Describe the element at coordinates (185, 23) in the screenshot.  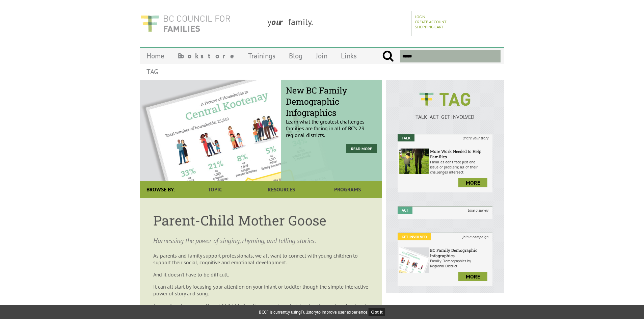
I see `img: BC Council for FAMILIES` at that location.